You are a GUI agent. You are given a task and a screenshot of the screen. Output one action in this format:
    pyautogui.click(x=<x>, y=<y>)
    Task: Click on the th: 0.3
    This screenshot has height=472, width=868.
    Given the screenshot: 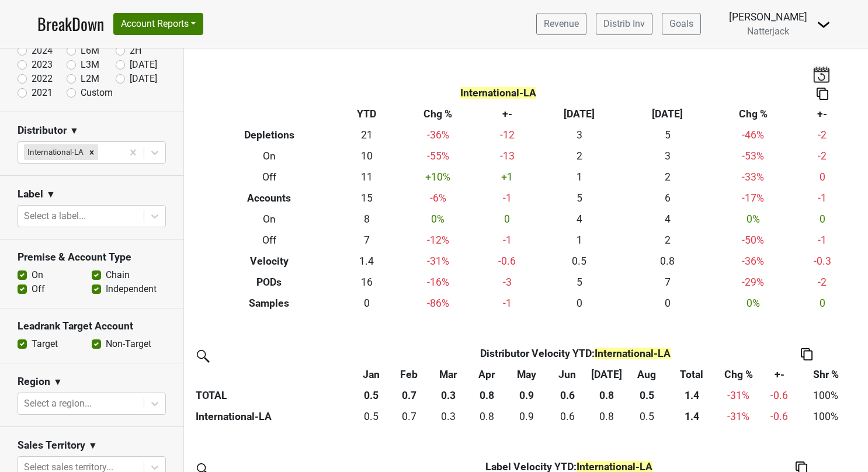 What is the action you would take?
    pyautogui.click(x=448, y=395)
    